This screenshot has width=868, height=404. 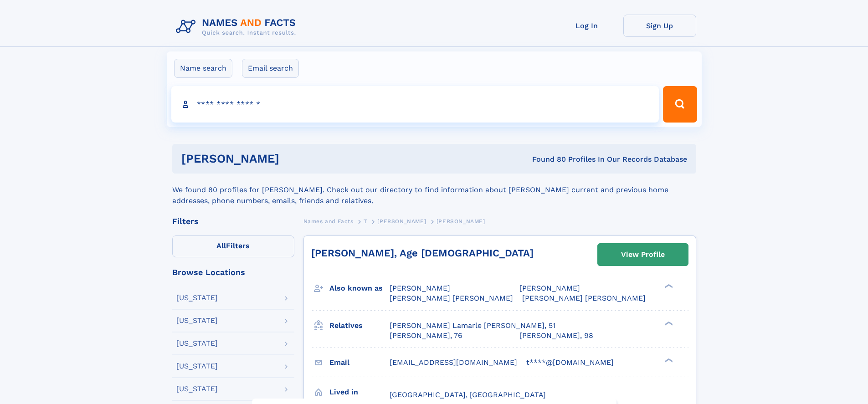 What do you see at coordinates (643, 255) in the screenshot?
I see `div: View Profile` at bounding box center [643, 255].